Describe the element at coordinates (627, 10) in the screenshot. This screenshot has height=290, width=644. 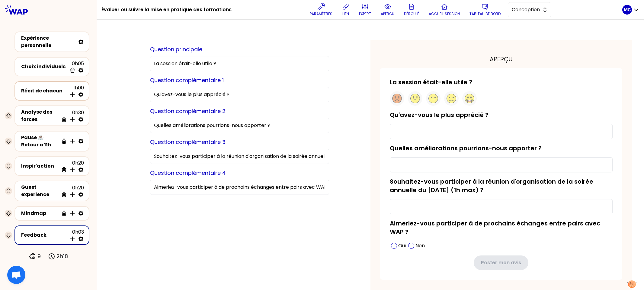
I see `p: MC` at that location.